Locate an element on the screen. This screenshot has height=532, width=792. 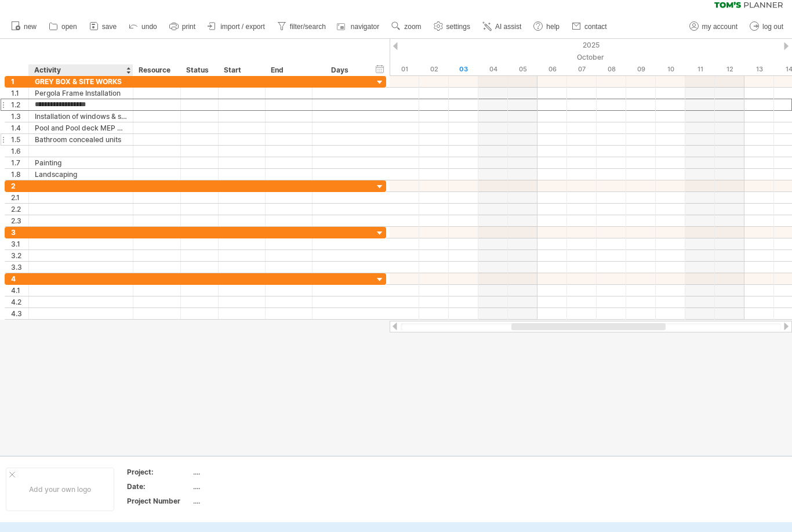
div: 2.1 is located at coordinates (20, 197).